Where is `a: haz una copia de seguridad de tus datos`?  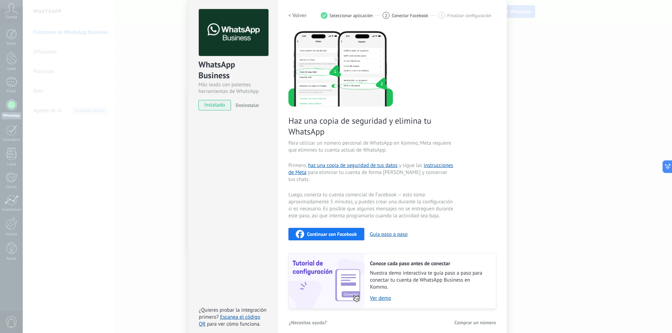
a: haz una copia de seguridad de tus datos is located at coordinates (353, 165).